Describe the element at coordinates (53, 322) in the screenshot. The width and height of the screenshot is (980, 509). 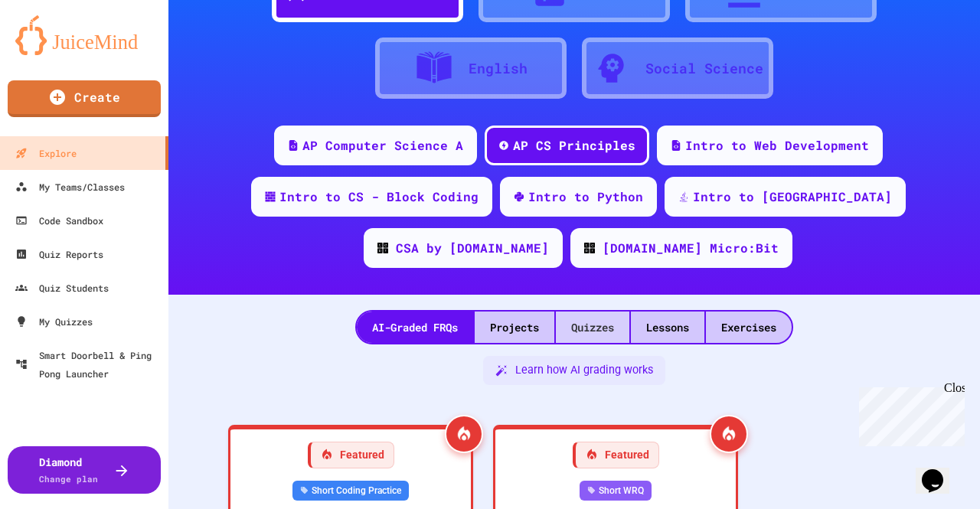
I see `div: My Quizzes` at that location.